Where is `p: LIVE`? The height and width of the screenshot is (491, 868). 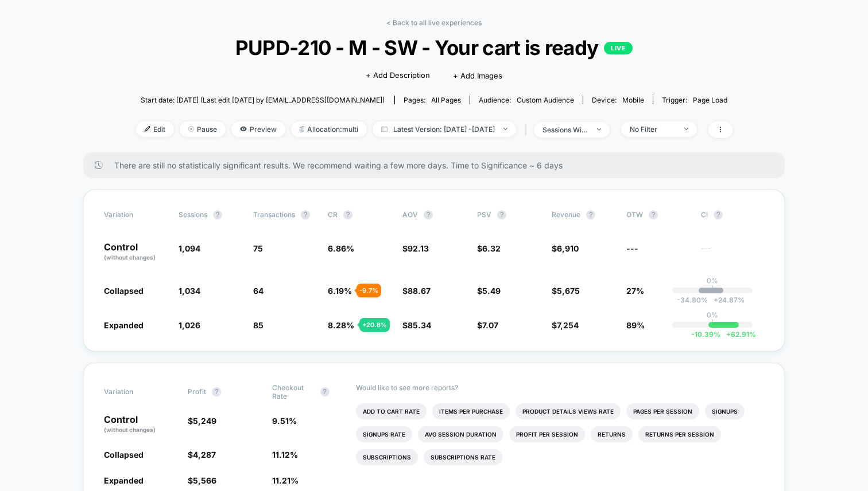 p: LIVE is located at coordinates (618, 48).